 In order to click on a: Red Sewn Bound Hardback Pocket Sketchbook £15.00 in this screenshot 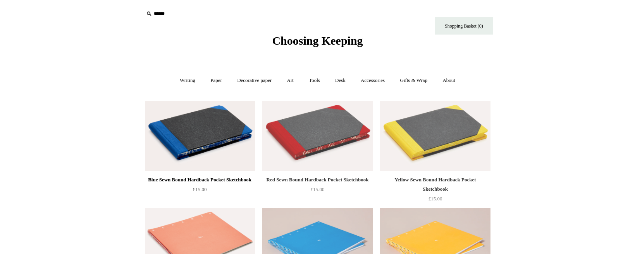, I will do `click(318, 191)`.